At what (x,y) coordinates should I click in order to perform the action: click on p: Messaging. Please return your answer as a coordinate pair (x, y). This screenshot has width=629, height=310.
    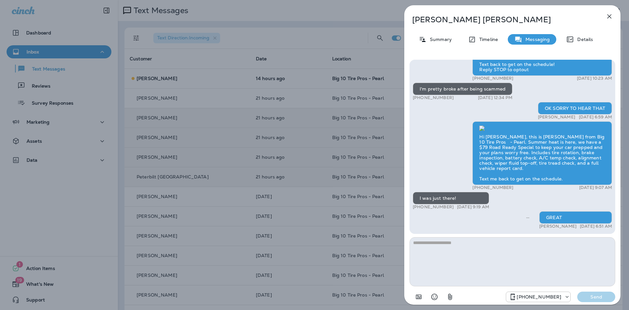
    Looking at the image, I should click on (536, 39).